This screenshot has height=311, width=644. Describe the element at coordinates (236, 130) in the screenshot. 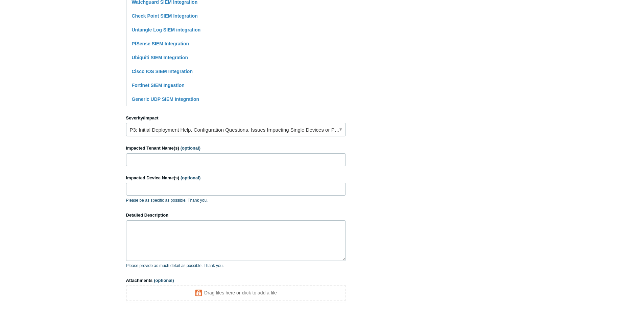

I see `a: P3: Initial Deployment Help, Configuration Questions, Issues Impacting Single Devices or Past Out...` at that location.